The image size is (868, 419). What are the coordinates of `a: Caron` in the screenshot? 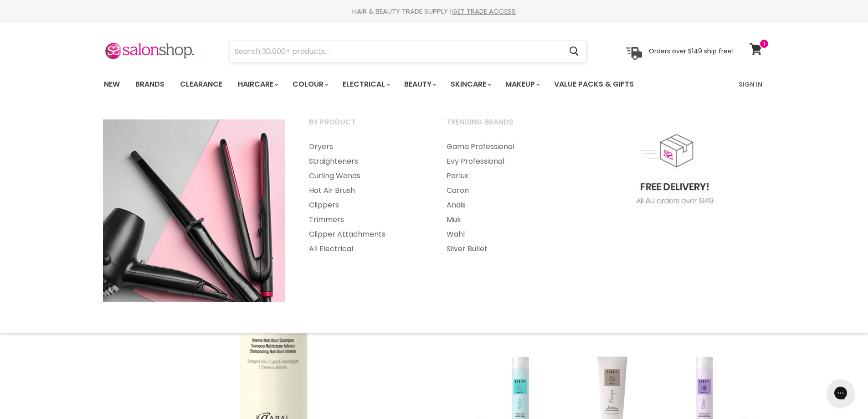 It's located at (503, 191).